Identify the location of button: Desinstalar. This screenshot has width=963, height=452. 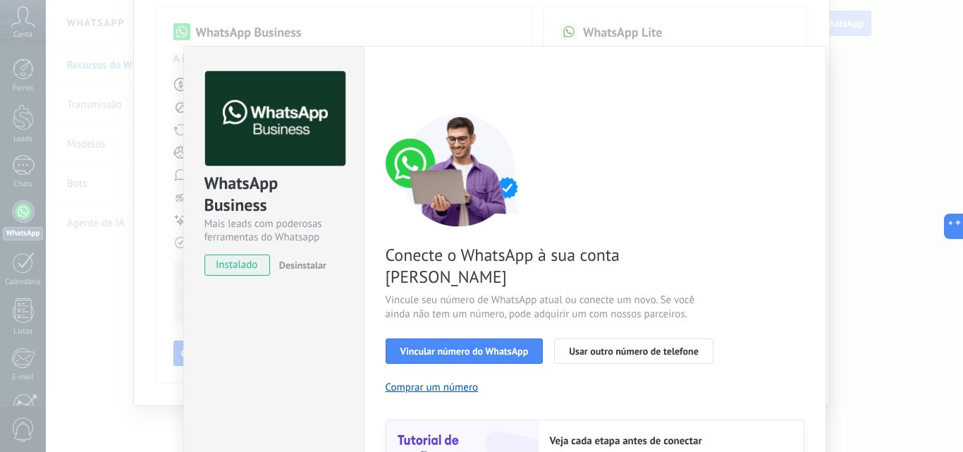
(300, 265).